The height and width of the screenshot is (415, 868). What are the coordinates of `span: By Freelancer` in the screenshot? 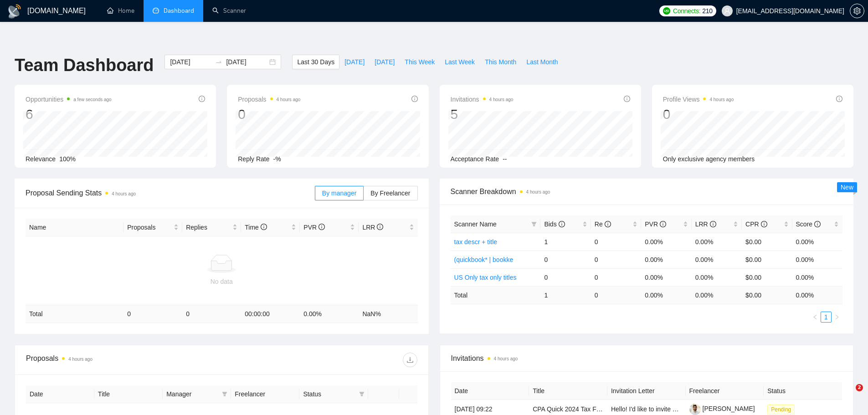 It's located at (390, 193).